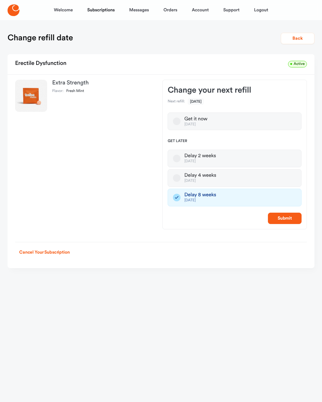 Image resolution: width=322 pixels, height=402 pixels. What do you see at coordinates (31, 96) in the screenshot?
I see `img: Extra Strength` at bounding box center [31, 96].